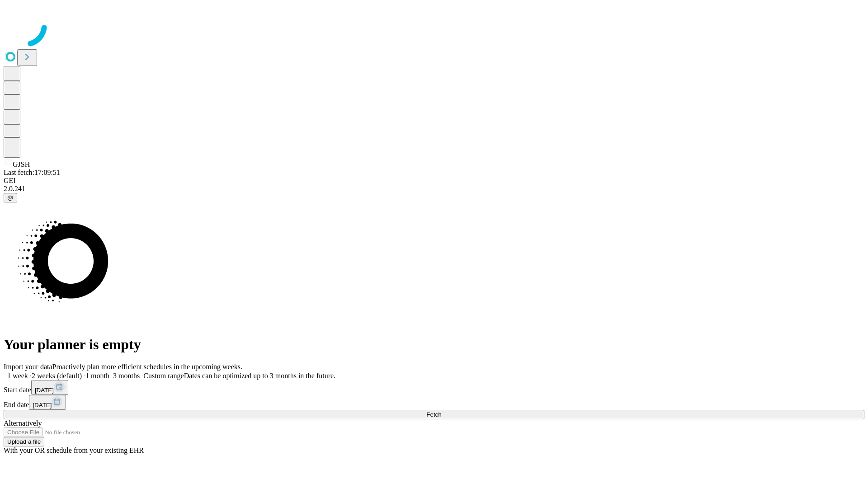 This screenshot has width=868, height=488. I want to click on div: Start date, so click(434, 387).